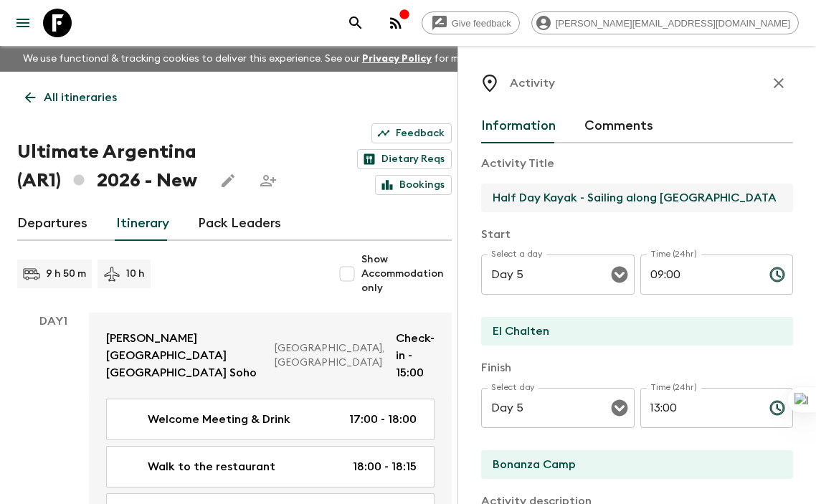 The width and height of the screenshot is (816, 504). What do you see at coordinates (512, 387) in the screenshot?
I see `label: Select day` at bounding box center [512, 387].